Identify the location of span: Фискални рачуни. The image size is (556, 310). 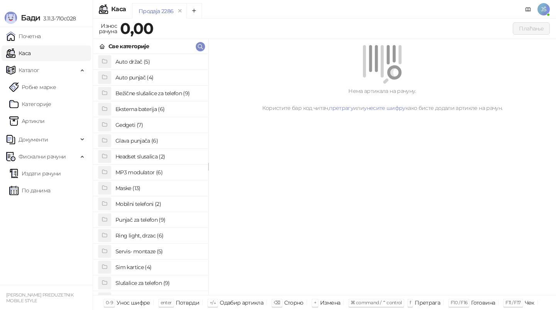
(42, 157).